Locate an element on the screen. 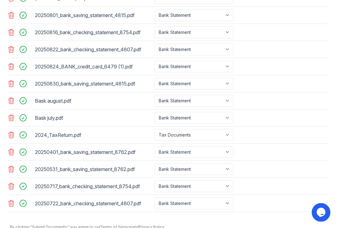 Image resolution: width=338 pixels, height=228 pixels. div: 20250722_bank_checking_statement_4807.pdf is located at coordinates (93, 204).